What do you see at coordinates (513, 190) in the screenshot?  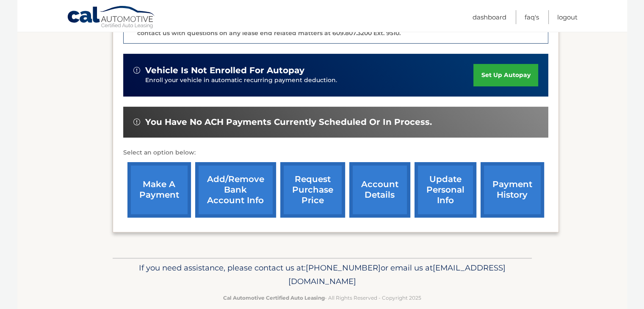 I see `a: payment history` at bounding box center [513, 190].